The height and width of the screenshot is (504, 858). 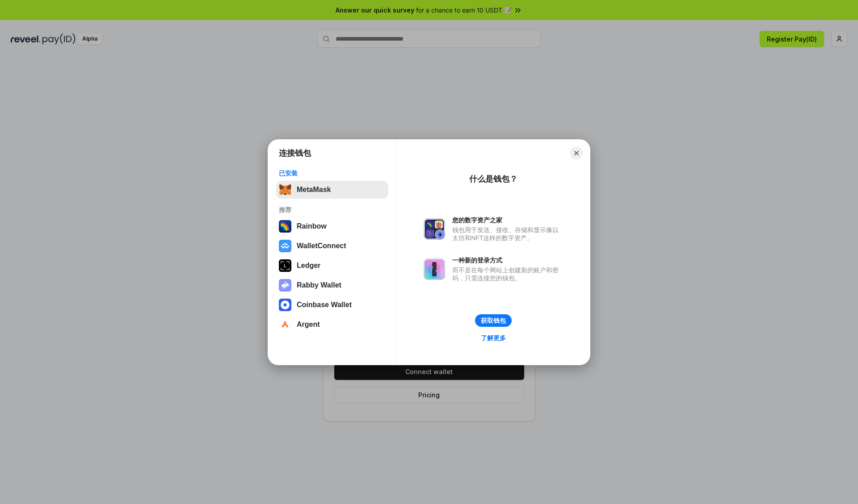 I want to click on img: svg+xml,%3Csvg%20width%3D%22120%22%20height%3D%22120%22%20viewBox%3D%220%200%20120%20120%22%20fil..., so click(x=285, y=226).